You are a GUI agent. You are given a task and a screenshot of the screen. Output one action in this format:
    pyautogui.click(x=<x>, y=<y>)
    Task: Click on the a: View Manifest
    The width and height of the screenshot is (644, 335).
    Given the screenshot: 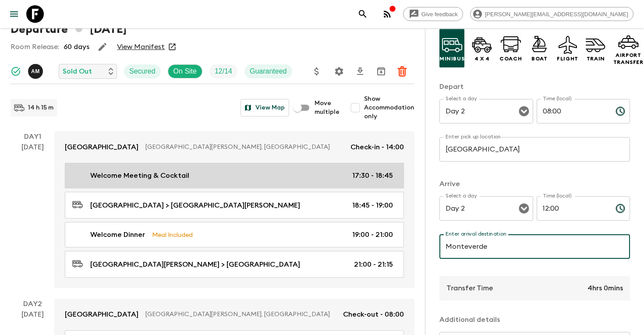 What is the action you would take?
    pyautogui.click(x=141, y=47)
    